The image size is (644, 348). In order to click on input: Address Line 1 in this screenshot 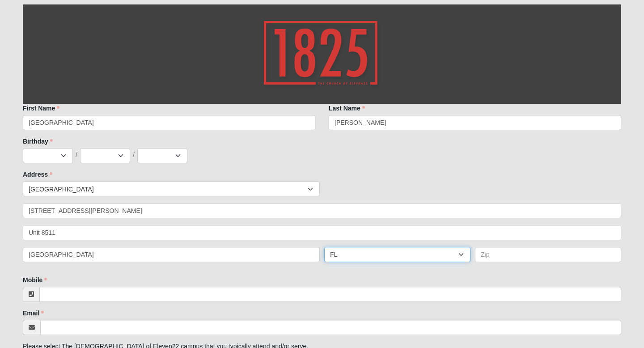, I will do `click(322, 211)`.